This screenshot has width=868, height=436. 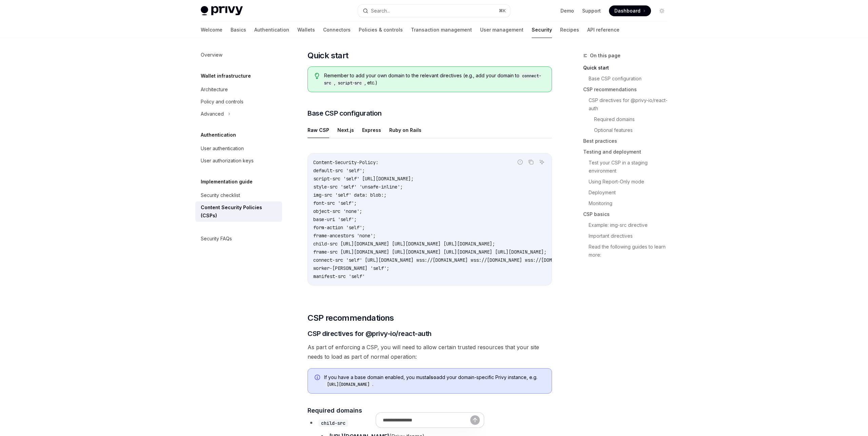 What do you see at coordinates (567, 11) in the screenshot?
I see `a: Demo` at bounding box center [567, 11].